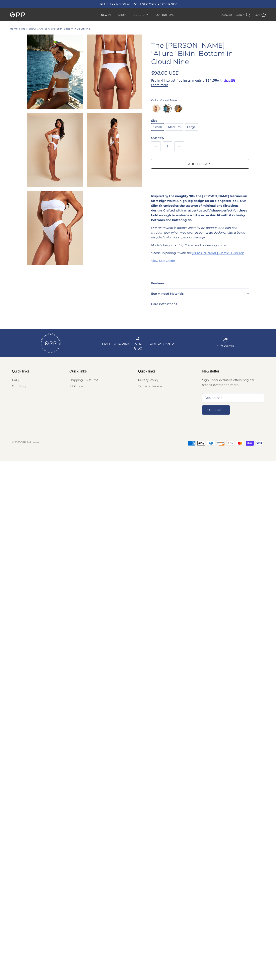 This screenshot has height=980, width=276. Describe the element at coordinates (225, 346) in the screenshot. I see `div: Gift cards` at that location.